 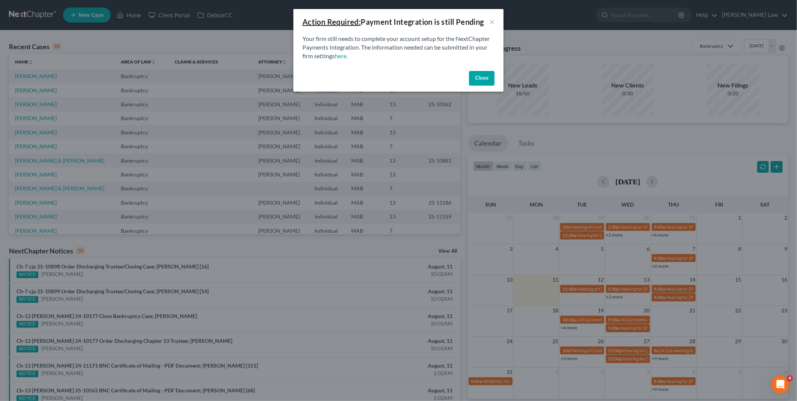 What do you see at coordinates (340, 56) in the screenshot?
I see `a: here` at bounding box center [340, 56].